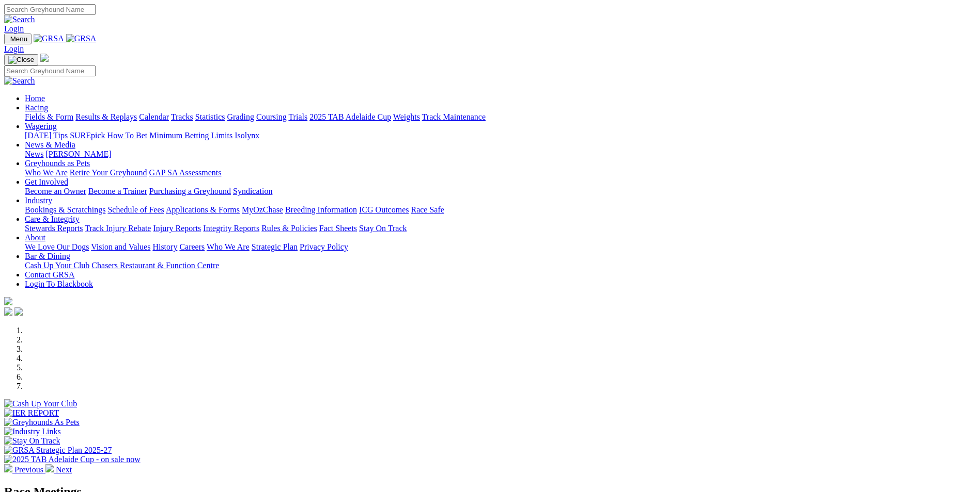 This screenshot has height=492, width=980. Describe the element at coordinates (210, 116) in the screenshot. I see `a: Statistics` at that location.